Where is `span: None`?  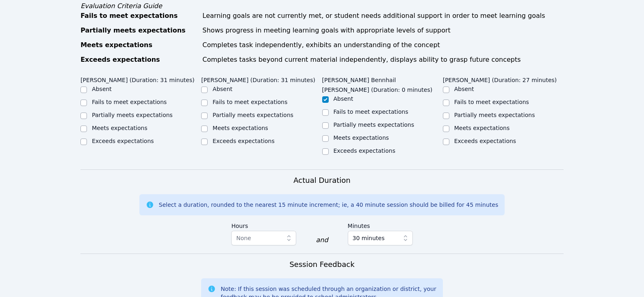
span: None is located at coordinates (243, 238).